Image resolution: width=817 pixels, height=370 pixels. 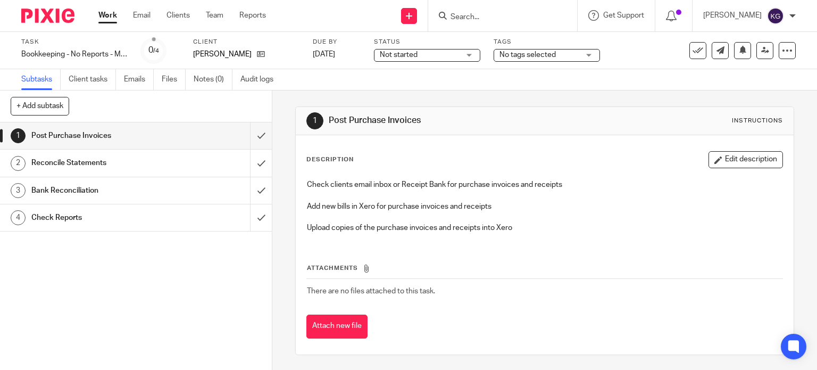 What do you see at coordinates (330, 160) in the screenshot?
I see `p: Description` at bounding box center [330, 160].